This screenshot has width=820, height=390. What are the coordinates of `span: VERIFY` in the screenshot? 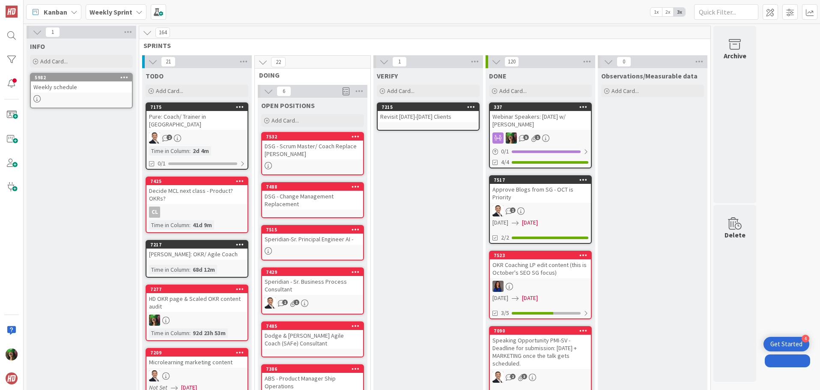 It's located at (387, 76).